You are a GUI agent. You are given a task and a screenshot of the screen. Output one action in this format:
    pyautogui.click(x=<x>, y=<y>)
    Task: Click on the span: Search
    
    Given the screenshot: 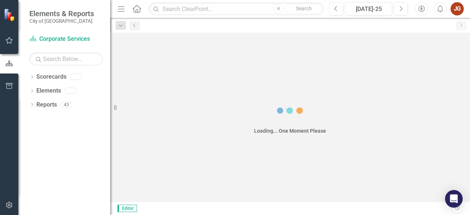 What is the action you would take?
    pyautogui.click(x=304, y=8)
    